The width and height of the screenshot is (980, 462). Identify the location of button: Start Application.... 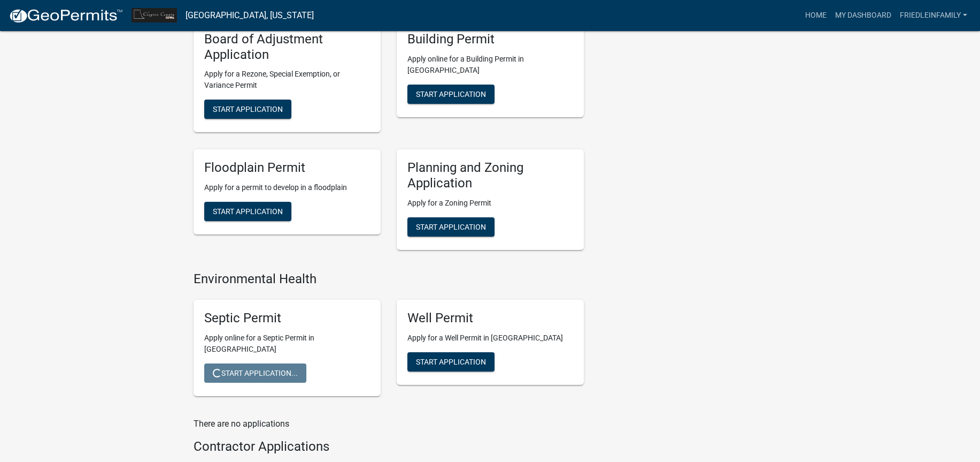
(255, 373).